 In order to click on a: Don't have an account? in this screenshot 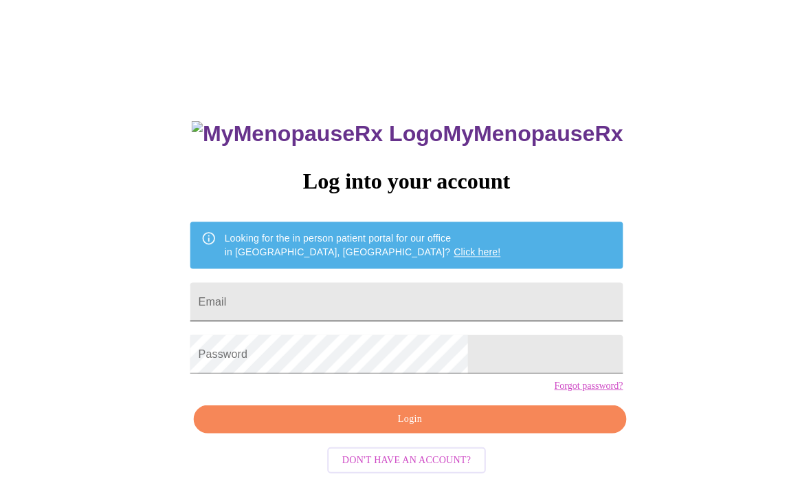, I will do `click(406, 459)`.